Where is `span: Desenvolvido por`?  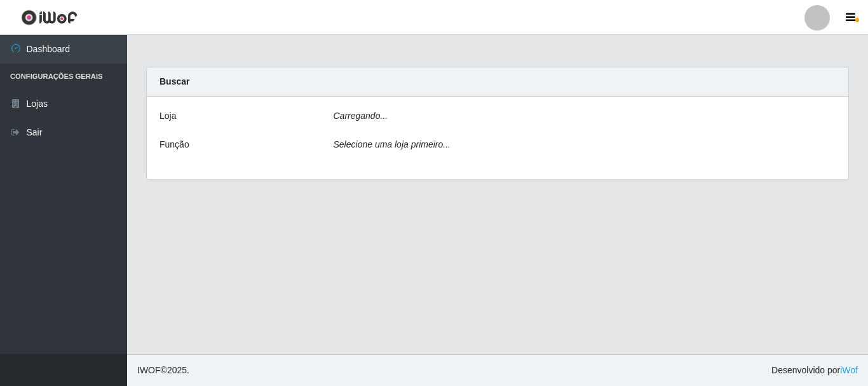 span: Desenvolvido por is located at coordinates (815, 370).